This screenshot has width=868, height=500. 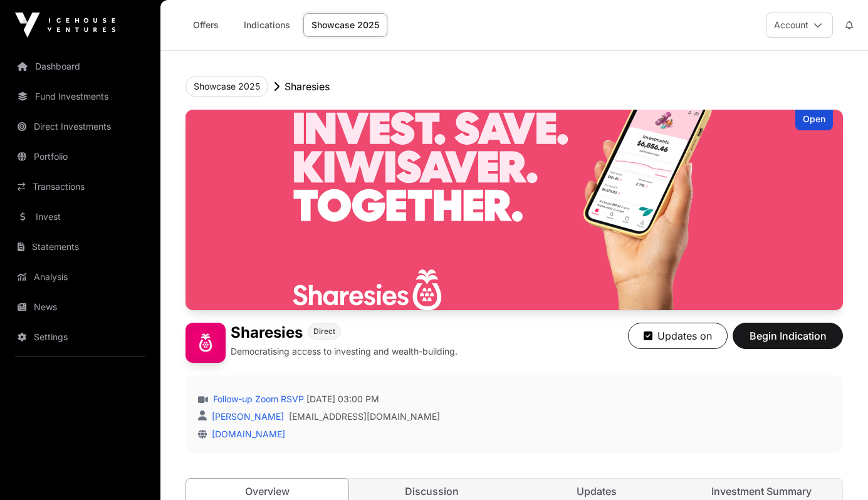 What do you see at coordinates (787, 342) in the screenshot?
I see `a: Begin Indication` at bounding box center [787, 342].